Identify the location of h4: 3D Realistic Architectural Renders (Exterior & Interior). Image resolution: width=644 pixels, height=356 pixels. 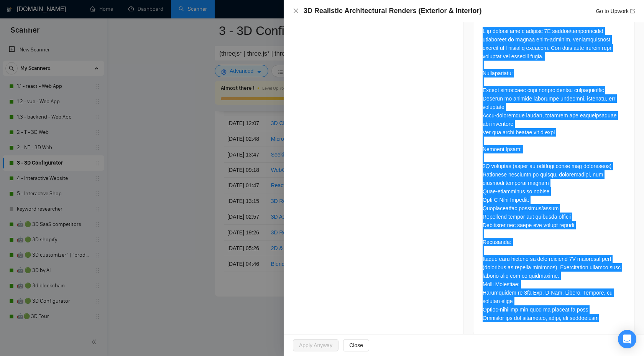
(392, 11).